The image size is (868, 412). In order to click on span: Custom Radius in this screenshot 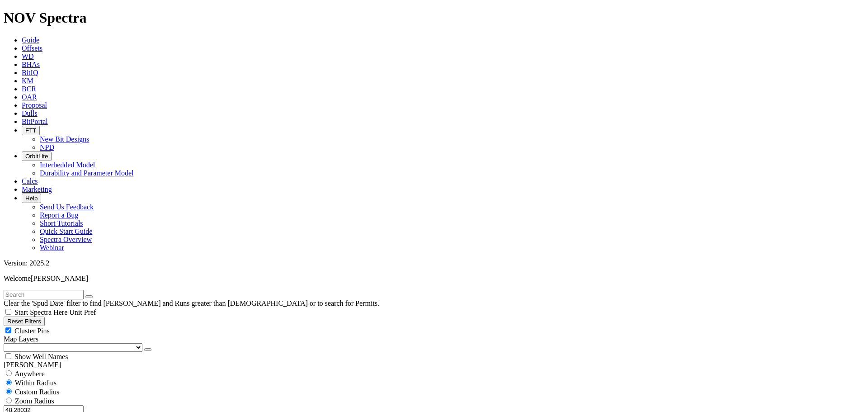, I will do `click(37, 391)`.